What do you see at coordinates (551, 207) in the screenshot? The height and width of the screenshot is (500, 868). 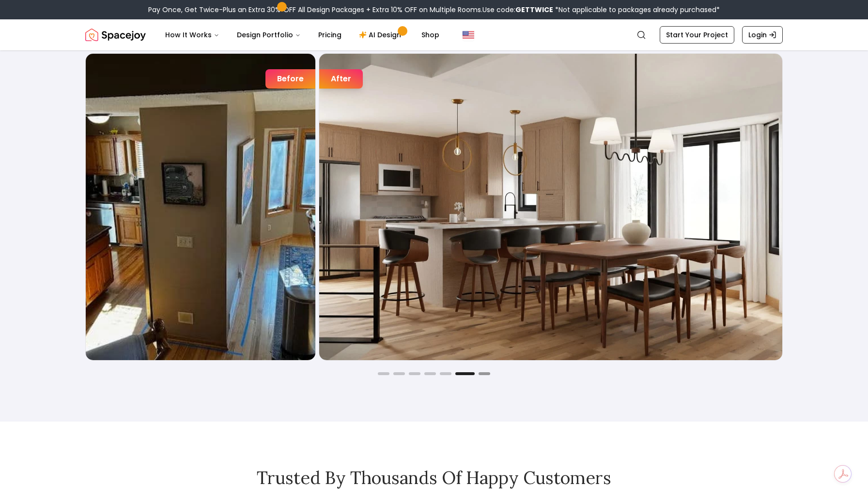 I see `img: Open Living & Dining Room design after designing with Spacejoy` at bounding box center [551, 207].